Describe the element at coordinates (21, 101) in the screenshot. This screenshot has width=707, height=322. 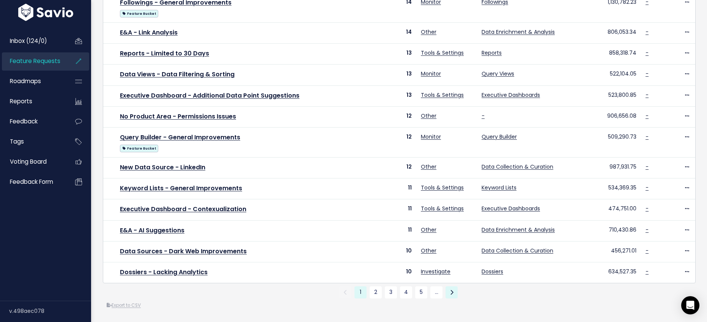
I see `span: Reports` at that location.